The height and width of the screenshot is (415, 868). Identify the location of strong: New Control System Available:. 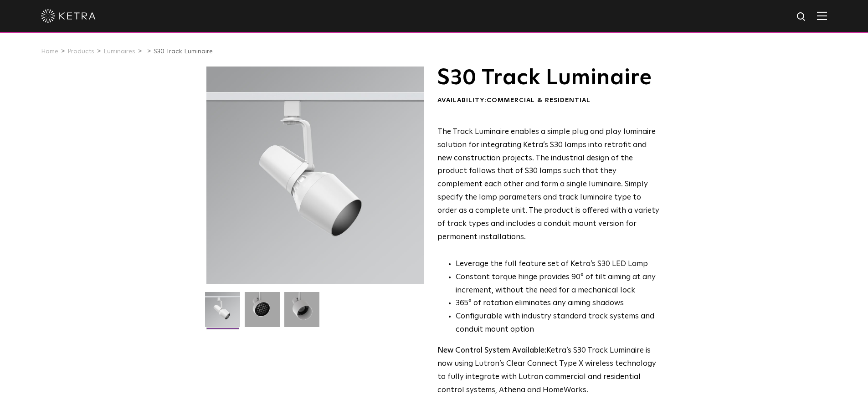
(492, 350).